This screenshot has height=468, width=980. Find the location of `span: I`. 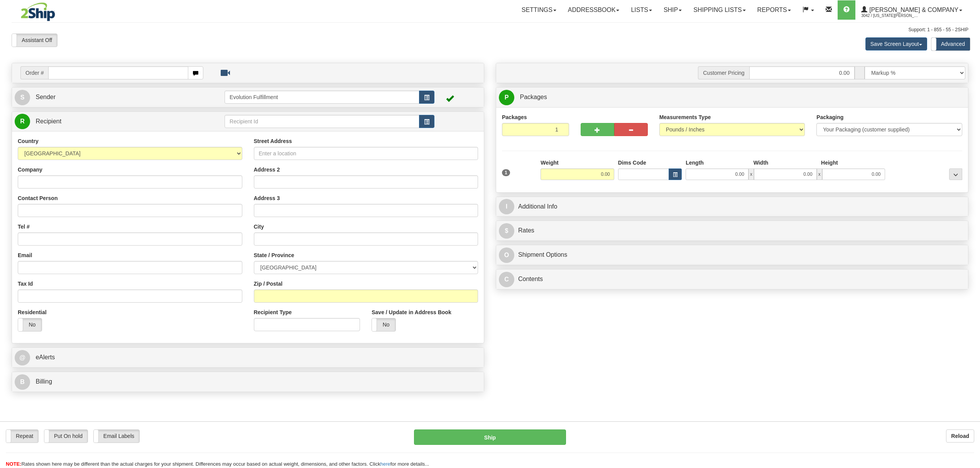

span: I is located at coordinates (506, 206).